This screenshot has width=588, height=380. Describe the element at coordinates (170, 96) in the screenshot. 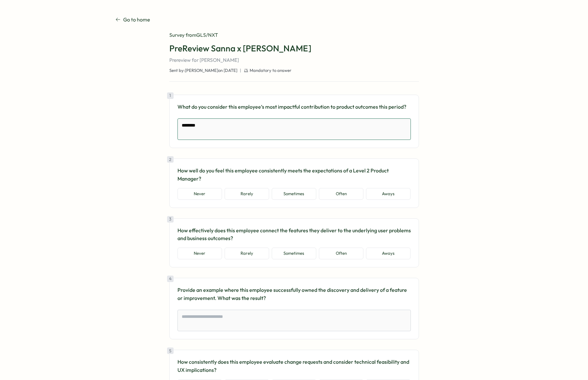

I see `div: 1` at that location.